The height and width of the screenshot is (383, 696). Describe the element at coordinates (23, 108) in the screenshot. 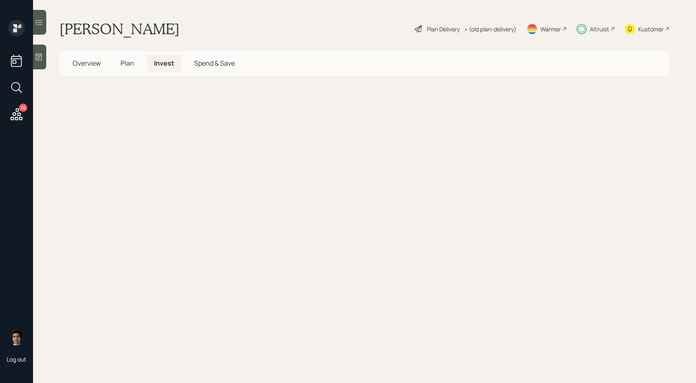

I see `div: 36` at that location.